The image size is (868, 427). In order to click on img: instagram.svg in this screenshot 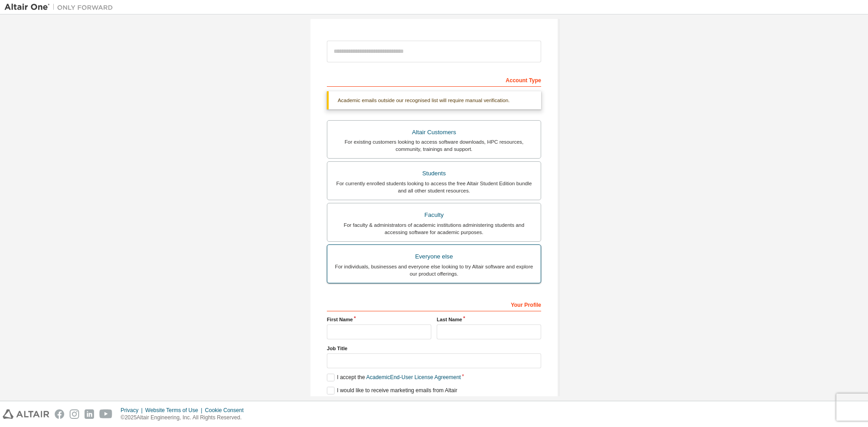, I will do `click(74, 414)`.